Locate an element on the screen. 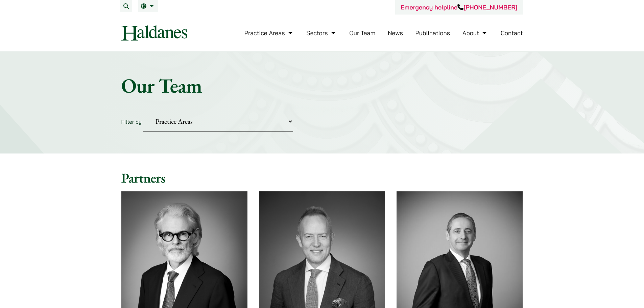 Image resolution: width=644 pixels, height=308 pixels. a: Practice Areas is located at coordinates (269, 33).